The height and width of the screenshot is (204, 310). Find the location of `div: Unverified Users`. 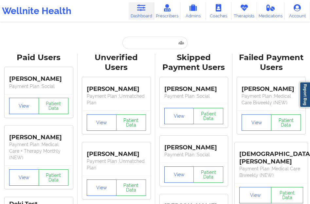

div: Unverified Users is located at coordinates (116, 63).